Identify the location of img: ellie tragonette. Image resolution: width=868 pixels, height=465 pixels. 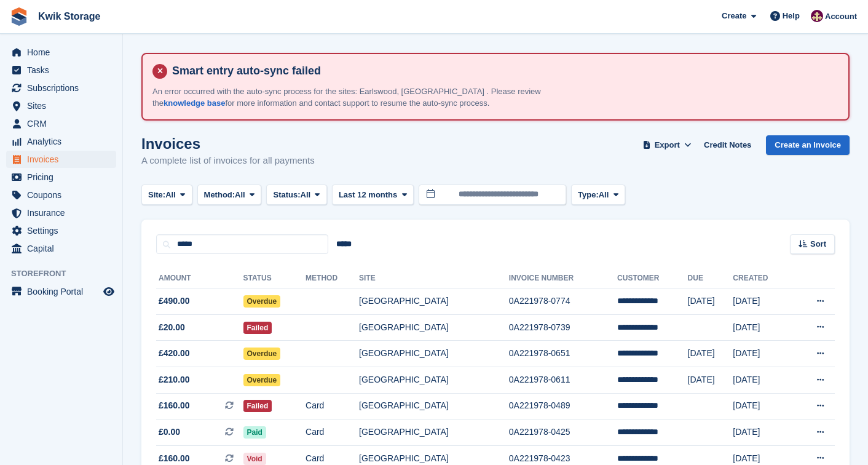
(817, 16).